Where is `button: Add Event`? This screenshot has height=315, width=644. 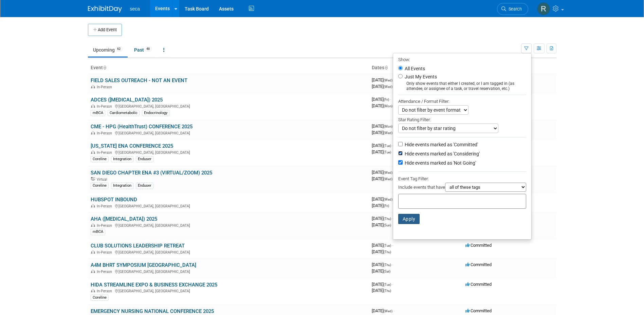
button: Add Event is located at coordinates (105, 30).